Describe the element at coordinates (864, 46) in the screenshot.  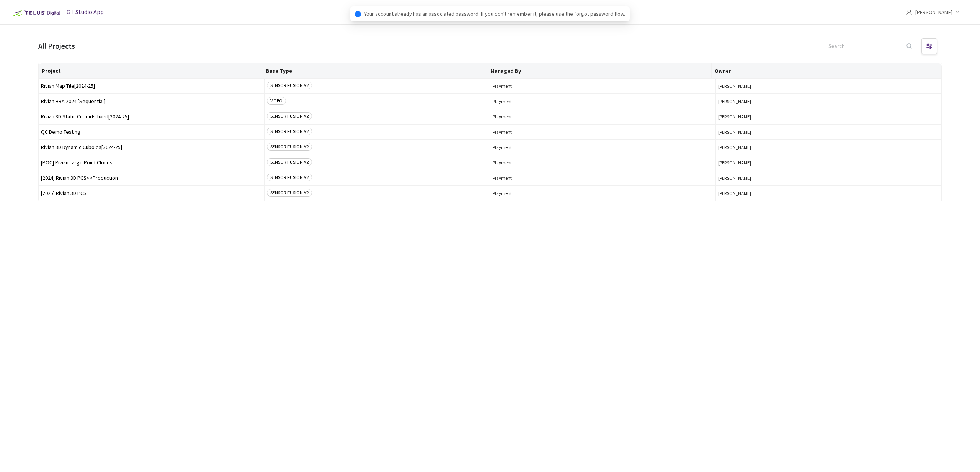
I see `input: Search` at that location.